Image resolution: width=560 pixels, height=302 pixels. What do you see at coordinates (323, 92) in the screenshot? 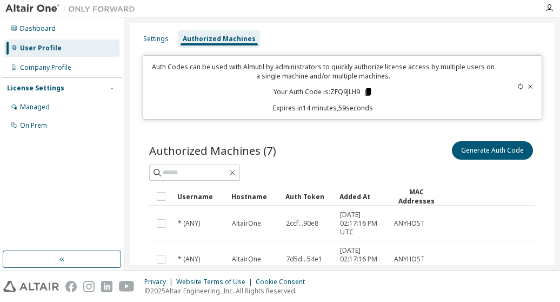
I see `p: Your Auth Code is: ZFQ9JLH9` at bounding box center [323, 92].